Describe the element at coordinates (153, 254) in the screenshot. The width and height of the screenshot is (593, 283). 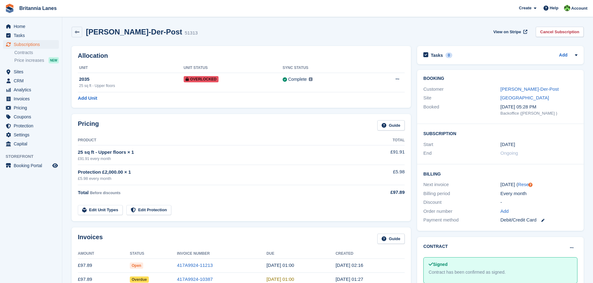
I see `th: Status` at that location.